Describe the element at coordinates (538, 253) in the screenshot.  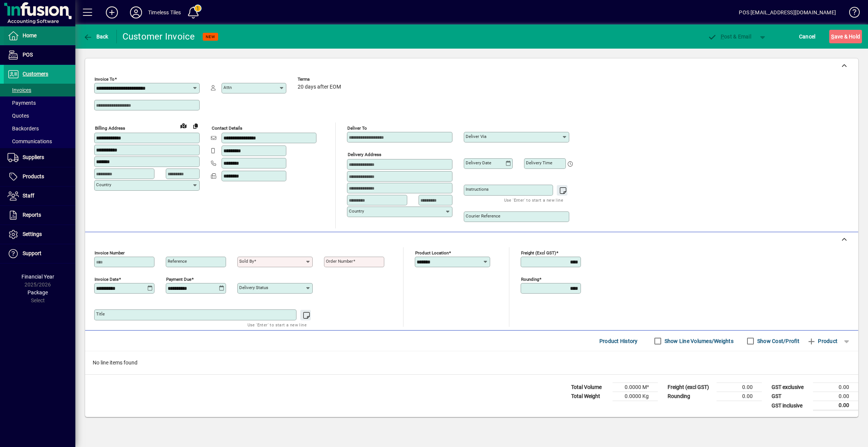
I see `mat-label: Freight (excl GST)` at that location.